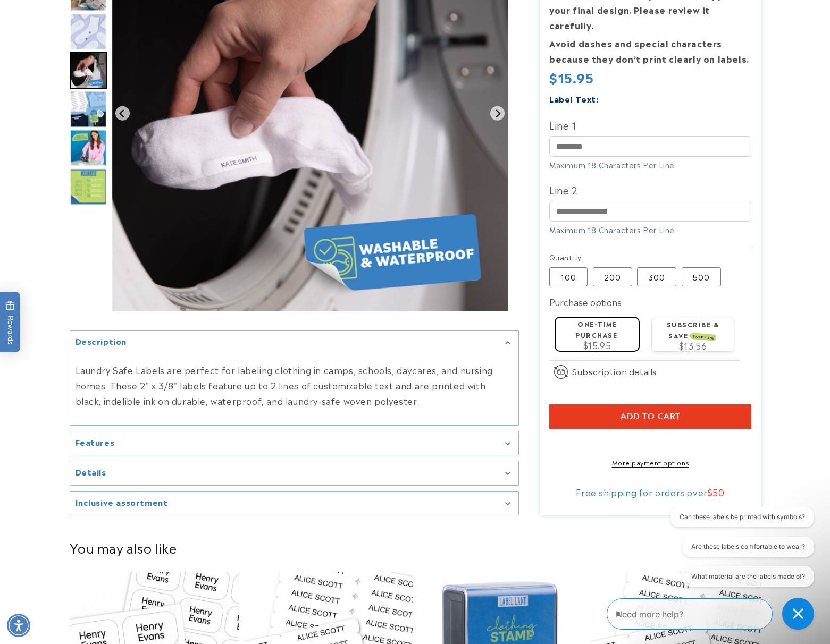 The width and height of the screenshot is (830, 644). I want to click on h2: Inclusive assortment, so click(122, 501).